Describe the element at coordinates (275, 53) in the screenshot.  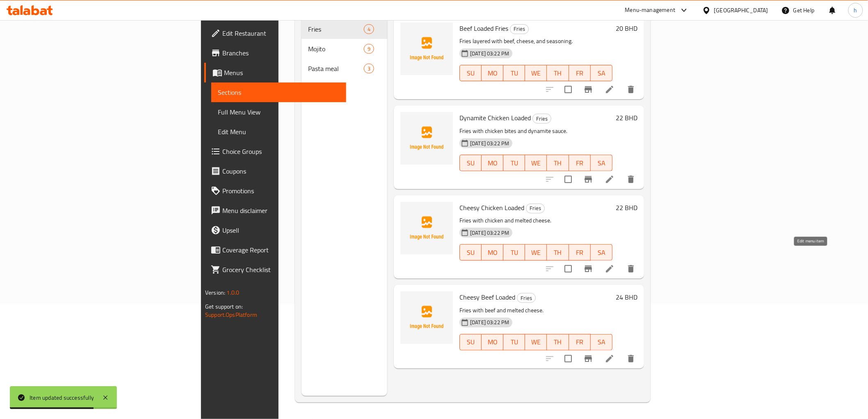
I see `a: Branches` at that location.